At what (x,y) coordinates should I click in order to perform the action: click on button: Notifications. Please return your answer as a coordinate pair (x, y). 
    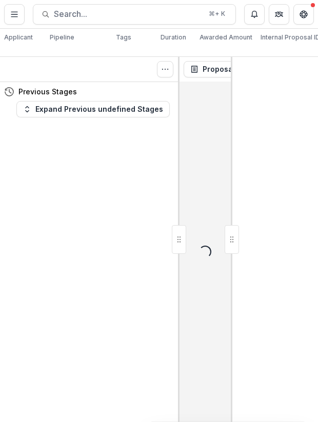
    Looking at the image, I should click on (255, 14).